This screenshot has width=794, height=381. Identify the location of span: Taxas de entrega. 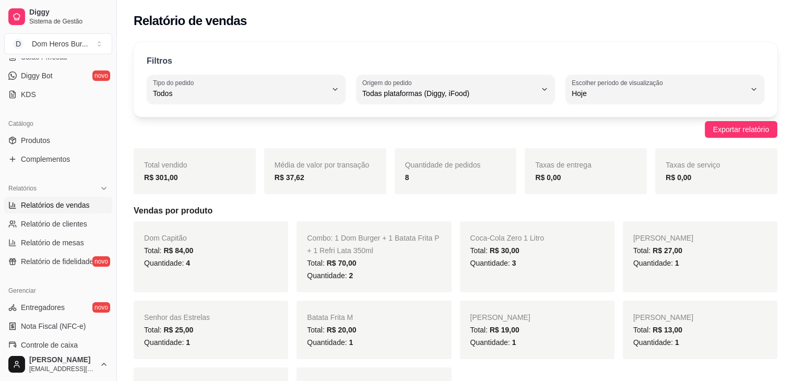
(563, 165).